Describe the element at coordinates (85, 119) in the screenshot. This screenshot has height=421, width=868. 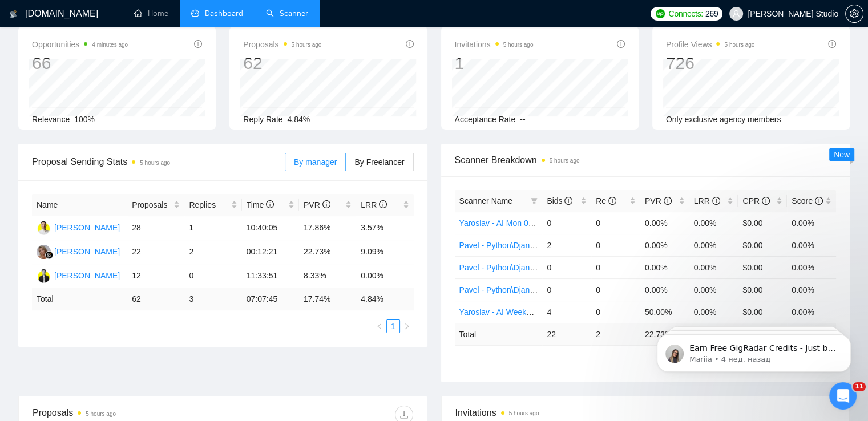
I see `span: 100%` at that location.